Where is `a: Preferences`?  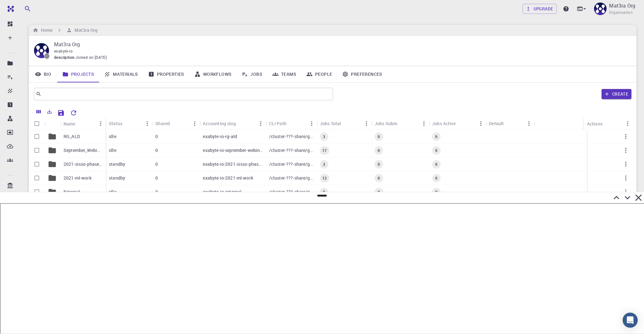
a: Preferences is located at coordinates (362, 74).